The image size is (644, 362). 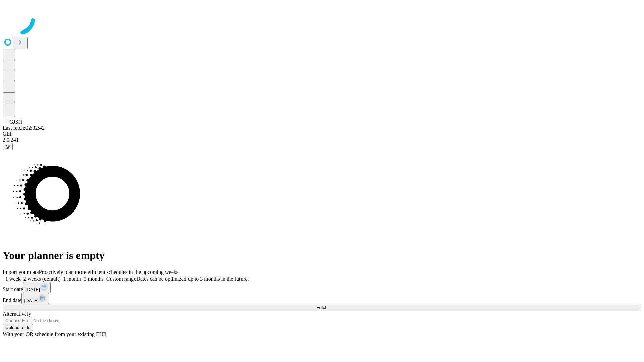 What do you see at coordinates (322, 256) in the screenshot?
I see `h1: Your planner is empty` at bounding box center [322, 256].